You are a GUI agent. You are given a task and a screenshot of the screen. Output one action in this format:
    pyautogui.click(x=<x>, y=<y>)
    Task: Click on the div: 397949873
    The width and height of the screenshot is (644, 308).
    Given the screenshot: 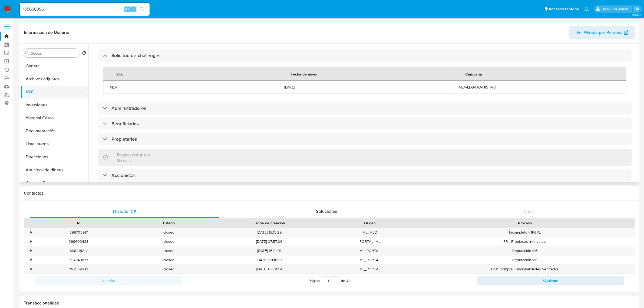 What is the action you would take?
    pyautogui.click(x=78, y=260)
    